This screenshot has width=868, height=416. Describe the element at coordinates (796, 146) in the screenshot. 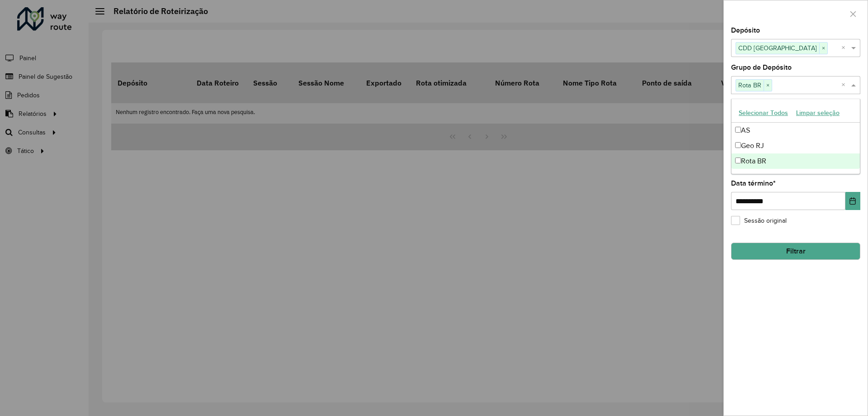

I see `div: Geo RJ` at that location.